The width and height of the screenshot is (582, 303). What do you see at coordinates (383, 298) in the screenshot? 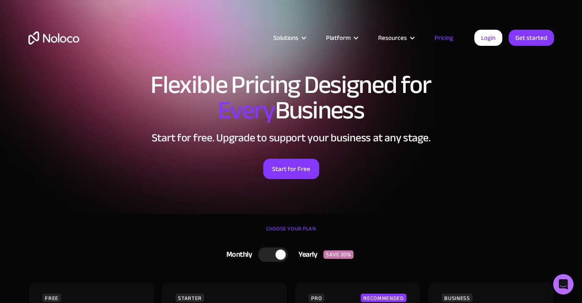
I see `div: RECOMMENDED` at bounding box center [383, 298].